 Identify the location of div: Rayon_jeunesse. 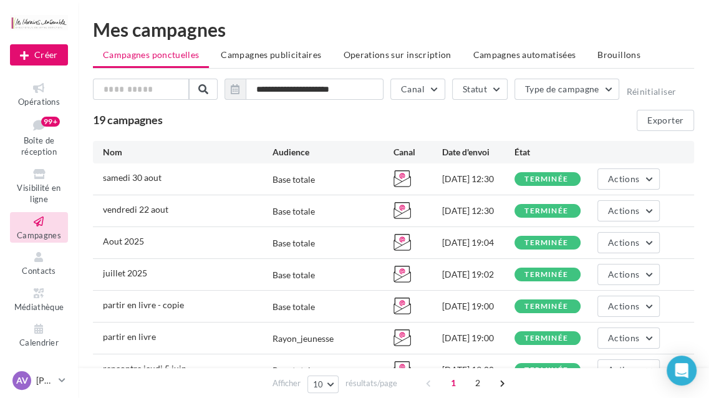
(303, 338).